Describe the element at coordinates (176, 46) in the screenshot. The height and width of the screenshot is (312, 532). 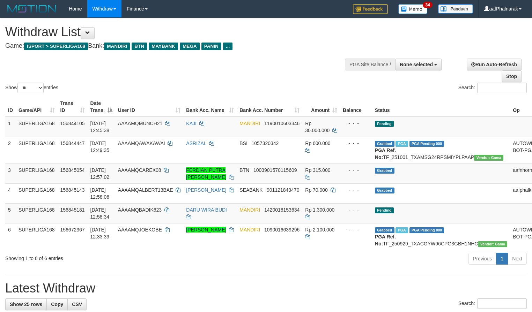
I see `h4: Game: Bank:` at that location.